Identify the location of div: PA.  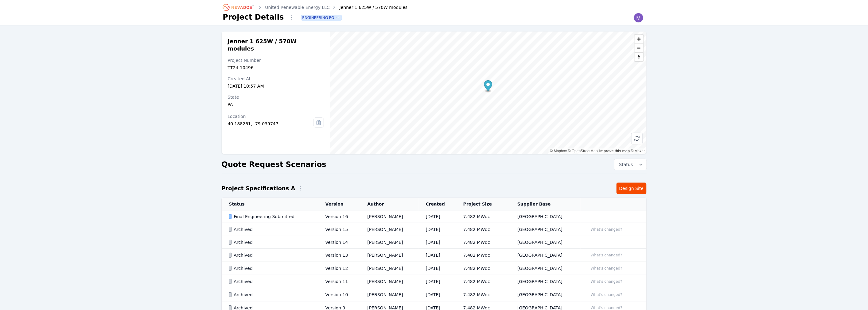
(276, 105).